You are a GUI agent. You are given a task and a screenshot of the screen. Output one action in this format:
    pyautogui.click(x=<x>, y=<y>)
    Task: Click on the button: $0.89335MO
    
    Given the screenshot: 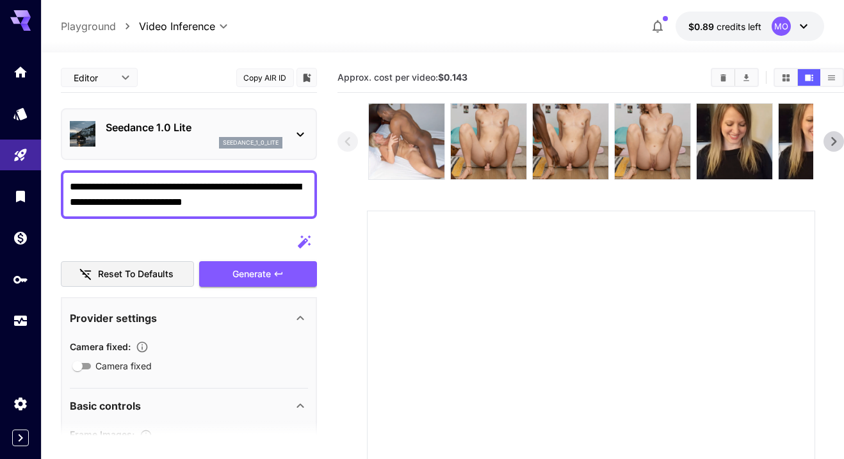 What is the action you would take?
    pyautogui.click(x=750, y=26)
    